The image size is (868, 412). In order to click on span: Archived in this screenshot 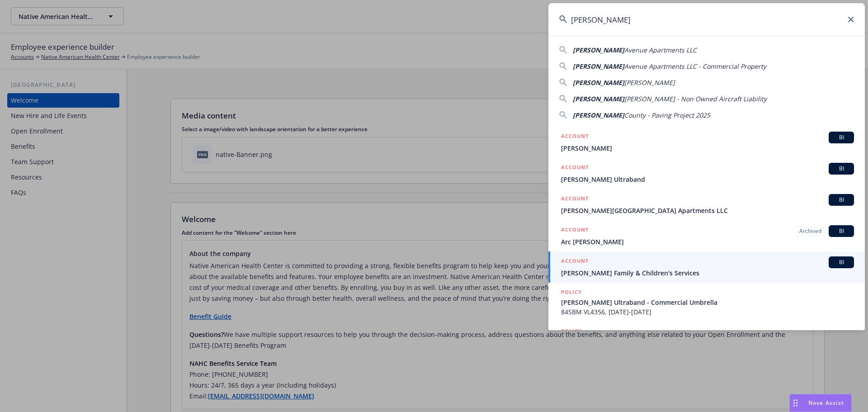, I will do `click(810, 231)`.